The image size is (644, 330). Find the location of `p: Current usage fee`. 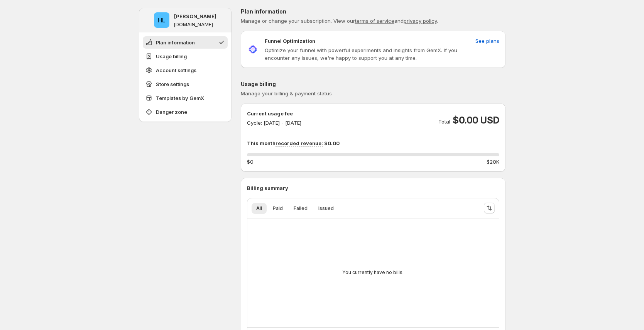

p: Current usage fee is located at coordinates (274, 114).